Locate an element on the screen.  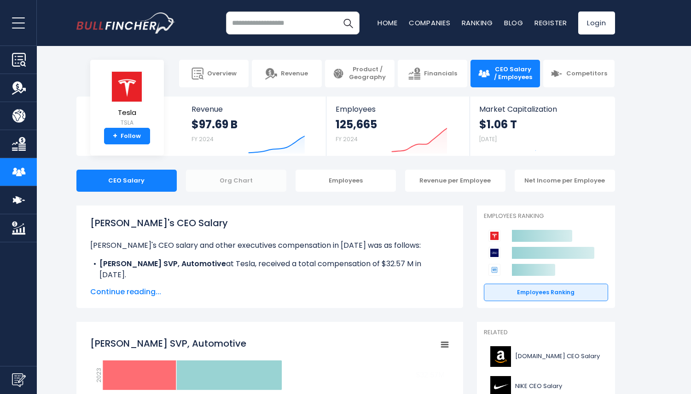
a: Companies is located at coordinates (429, 23).